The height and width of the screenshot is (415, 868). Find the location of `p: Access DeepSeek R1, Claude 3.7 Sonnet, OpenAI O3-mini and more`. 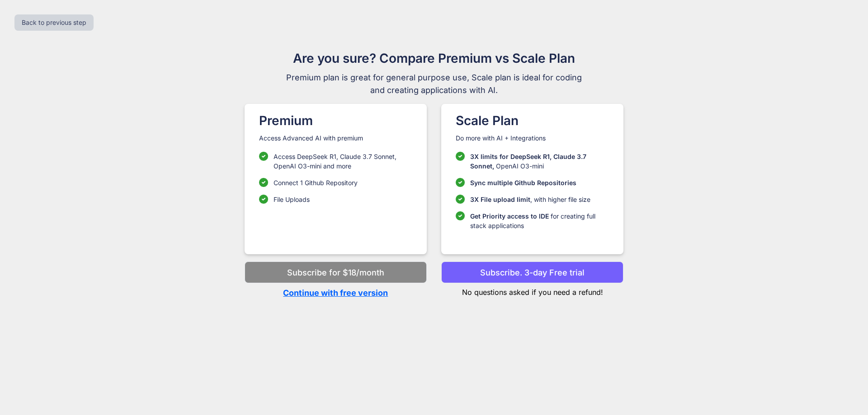

p: Access DeepSeek R1, Claude 3.7 Sonnet, OpenAI O3-mini and more is located at coordinates (343, 161).